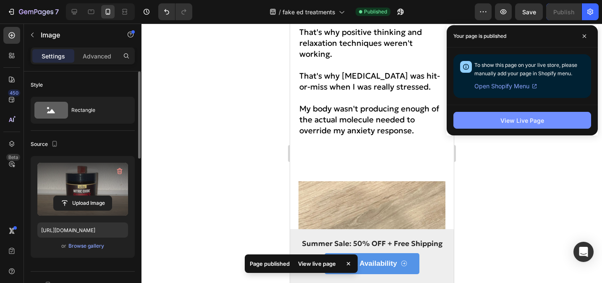  What do you see at coordinates (57, 12) in the screenshot?
I see `p: 7` at bounding box center [57, 12].